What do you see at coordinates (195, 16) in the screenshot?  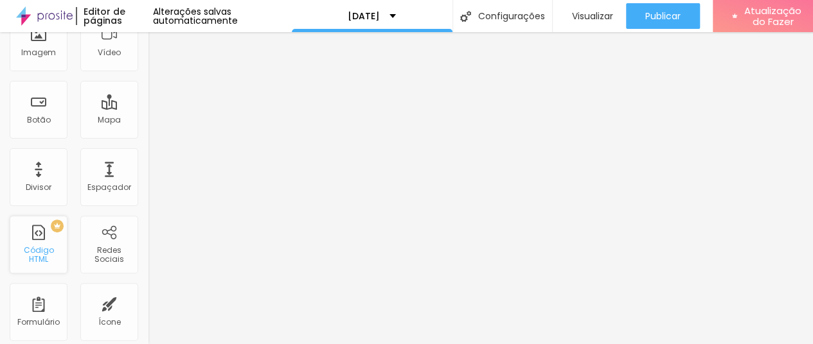 I see `font: Alterações salvas automaticamente` at bounding box center [195, 16].